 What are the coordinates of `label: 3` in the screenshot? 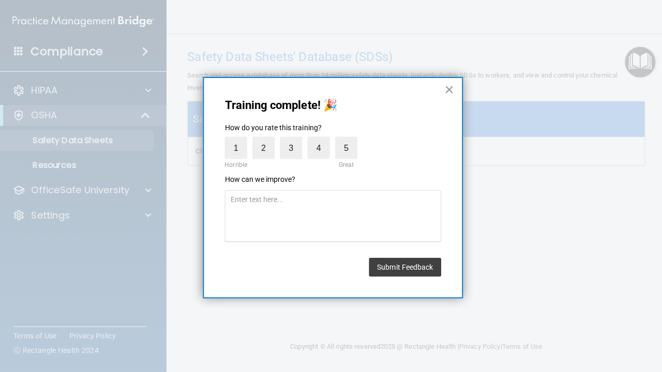 It's located at (289, 147).